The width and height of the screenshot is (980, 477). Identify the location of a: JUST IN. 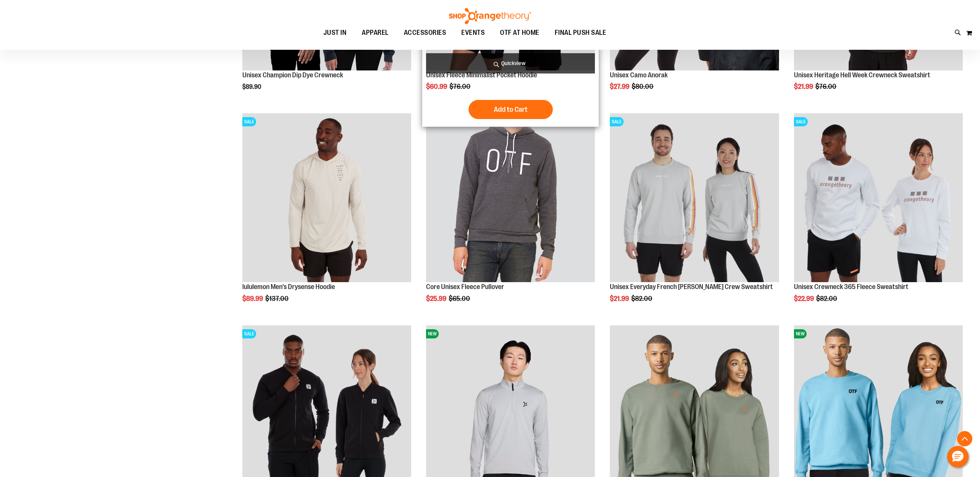
(335, 33).